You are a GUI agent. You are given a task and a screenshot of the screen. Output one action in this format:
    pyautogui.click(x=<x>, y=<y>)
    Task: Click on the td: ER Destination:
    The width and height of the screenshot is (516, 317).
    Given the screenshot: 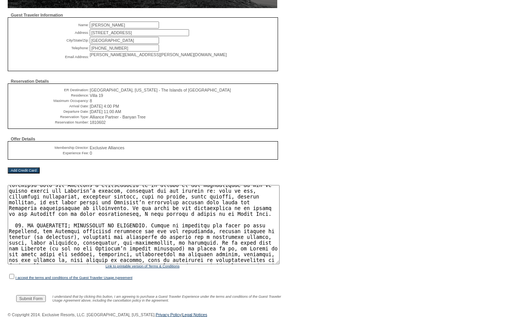 What is the action you would take?
    pyautogui.click(x=50, y=90)
    